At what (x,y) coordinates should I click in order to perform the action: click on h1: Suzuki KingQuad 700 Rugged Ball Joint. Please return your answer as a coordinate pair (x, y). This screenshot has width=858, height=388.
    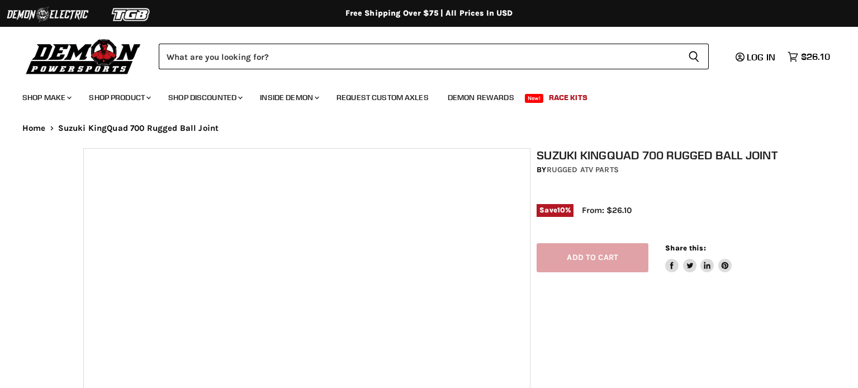
    Looking at the image, I should click on (659, 155).